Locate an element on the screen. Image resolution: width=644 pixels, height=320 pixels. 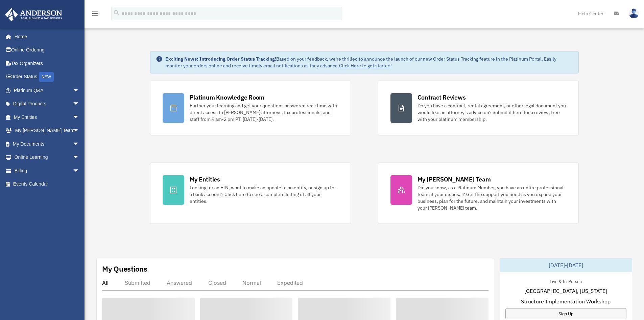
a: Click Here to get started! is located at coordinates (366, 65).